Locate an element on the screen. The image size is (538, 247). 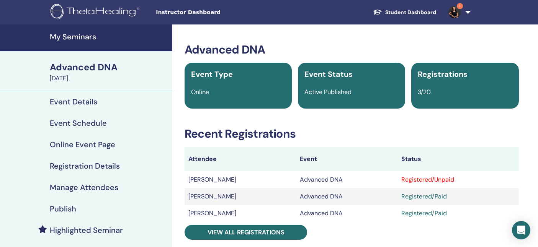
h4: Event Details is located at coordinates (74, 102).